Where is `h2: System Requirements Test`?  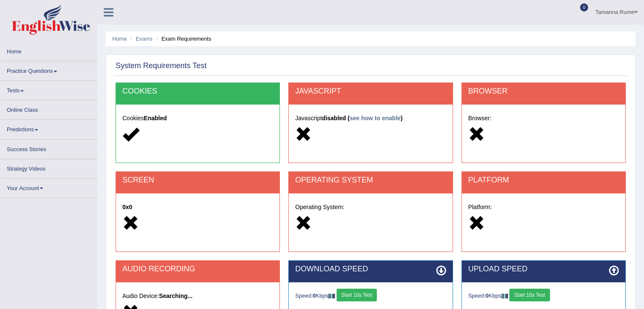 h2: System Requirements Test is located at coordinates (161, 66).